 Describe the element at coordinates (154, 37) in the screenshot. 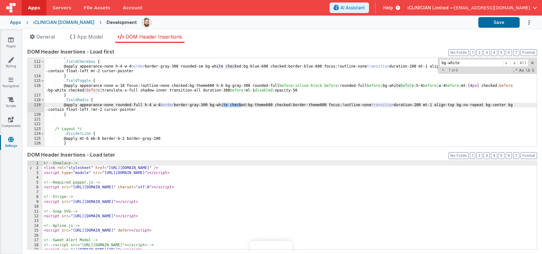

I see `span: DOM Header Insertions` at that location.